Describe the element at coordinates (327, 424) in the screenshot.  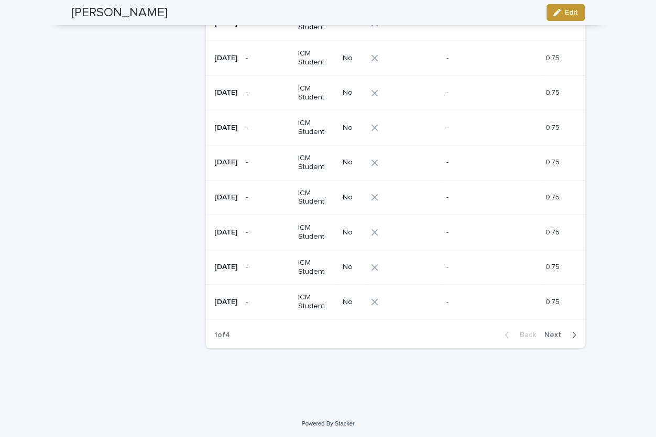
I see `a: Powered By Stacker` at that location.